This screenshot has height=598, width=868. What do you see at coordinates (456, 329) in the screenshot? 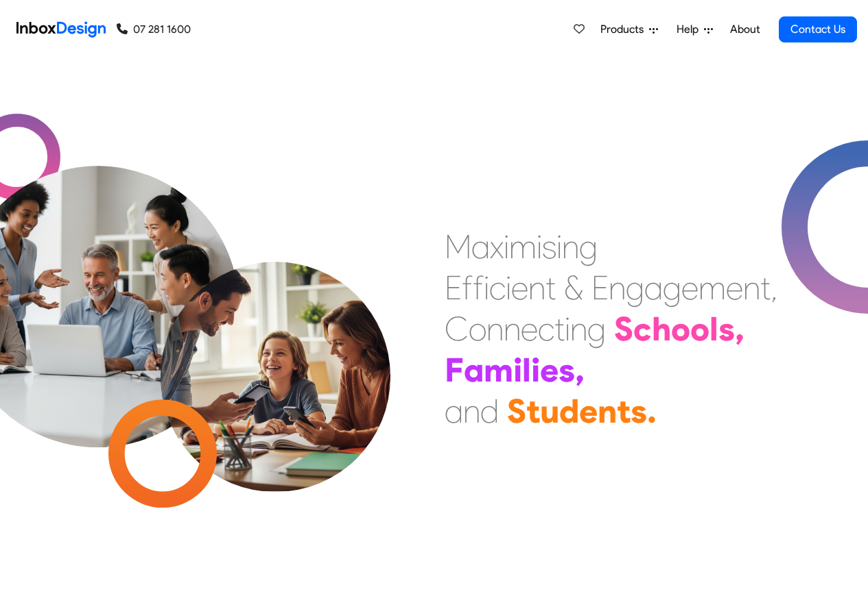
I see `div: C` at bounding box center [456, 329].